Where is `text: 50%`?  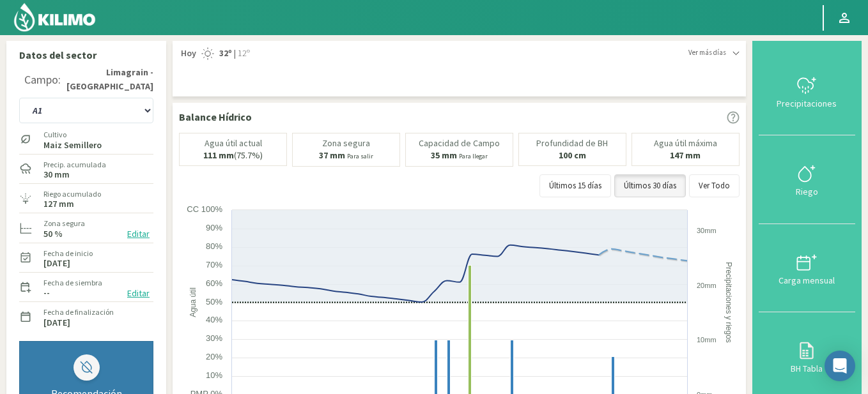 text: 50% is located at coordinates (214, 302).